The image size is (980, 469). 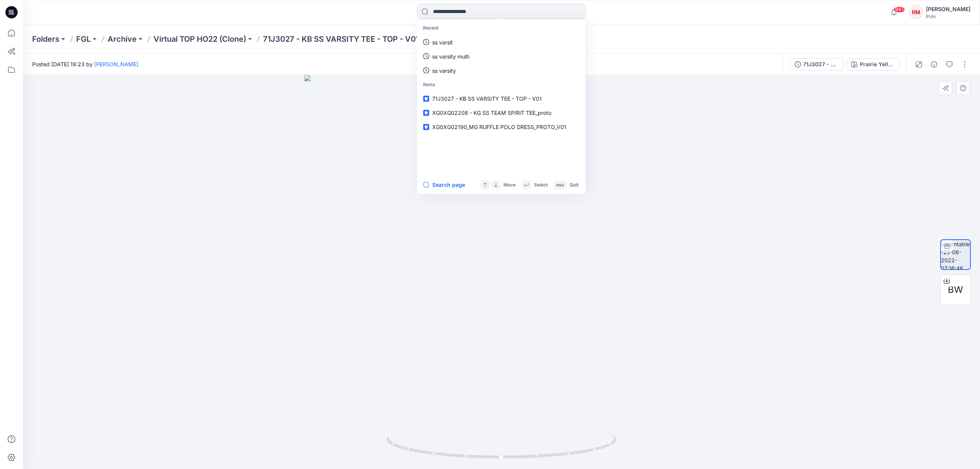 I want to click on p: esc, so click(x=560, y=185).